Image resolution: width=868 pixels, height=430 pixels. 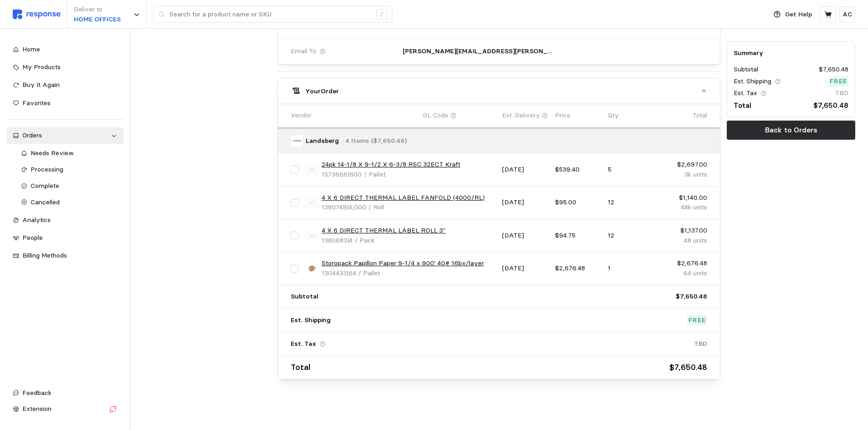 What do you see at coordinates (311, 269) in the screenshot?
I see `img: 8c8c8e24-e2ef-4025-955d-ba1fb5253417.jpeg` at bounding box center [311, 269].